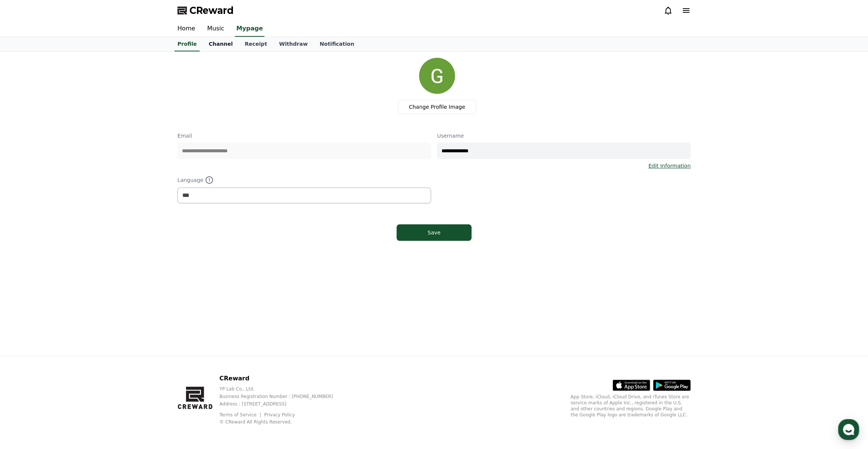  What do you see at coordinates (73, 252) in the screenshot?
I see `span: Messages` at bounding box center [73, 252].